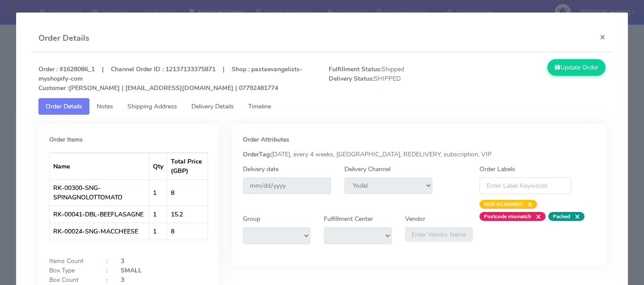 This screenshot has width=644, height=285. I want to click on strong: Postcode mismatch, so click(508, 216).